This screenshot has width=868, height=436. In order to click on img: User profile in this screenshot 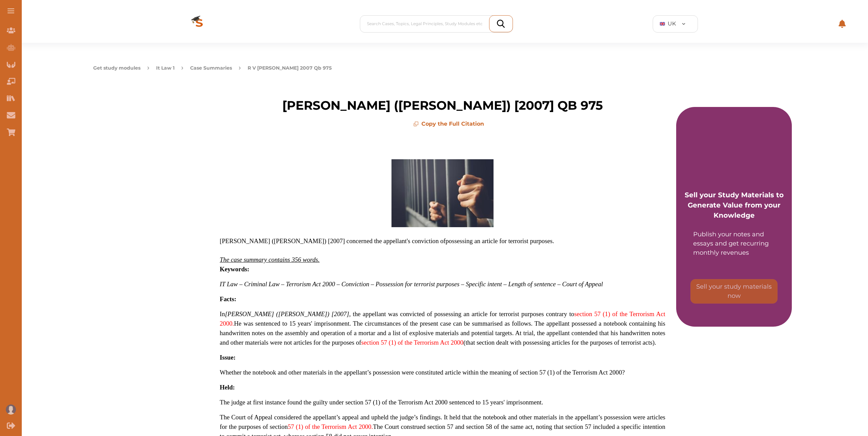, I will do `click(11, 409)`.